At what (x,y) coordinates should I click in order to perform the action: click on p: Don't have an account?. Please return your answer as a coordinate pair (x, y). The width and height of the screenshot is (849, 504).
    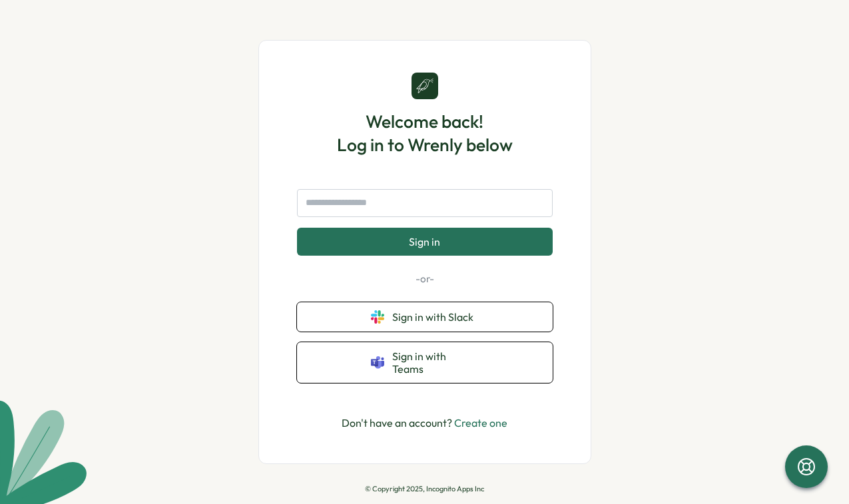
    Looking at the image, I should click on (424, 423).